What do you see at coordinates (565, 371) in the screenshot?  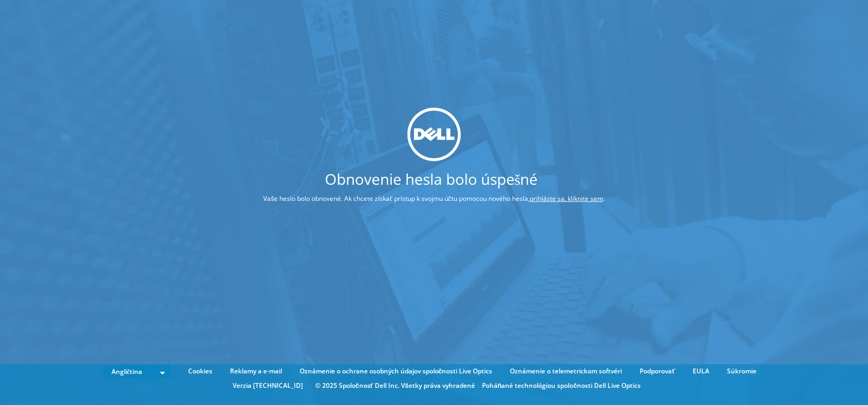 I see `a: Oznámenie o telemetrickom softvéri` at bounding box center [565, 371].